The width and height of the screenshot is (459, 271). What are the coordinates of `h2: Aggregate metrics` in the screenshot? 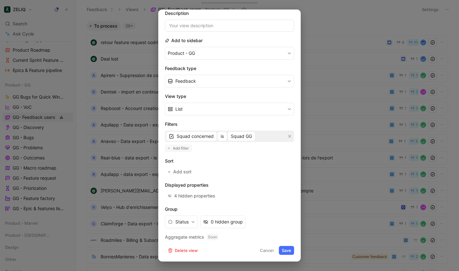 It's located at (230, 237).